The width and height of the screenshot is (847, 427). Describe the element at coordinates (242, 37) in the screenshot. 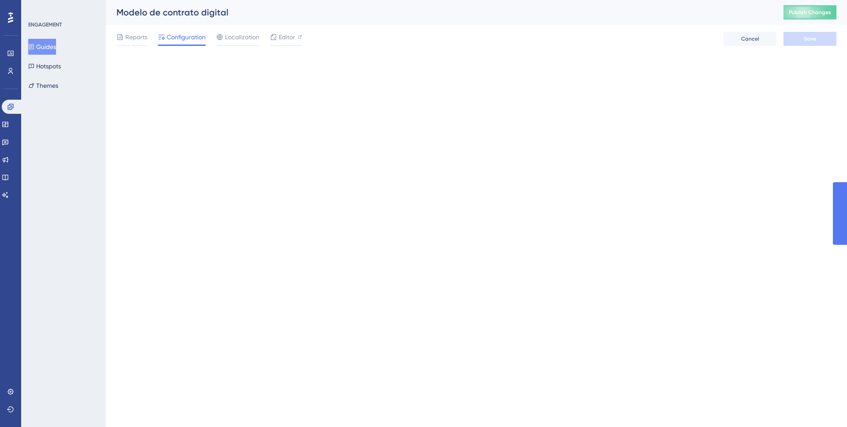

I see `span: Localization` at that location.